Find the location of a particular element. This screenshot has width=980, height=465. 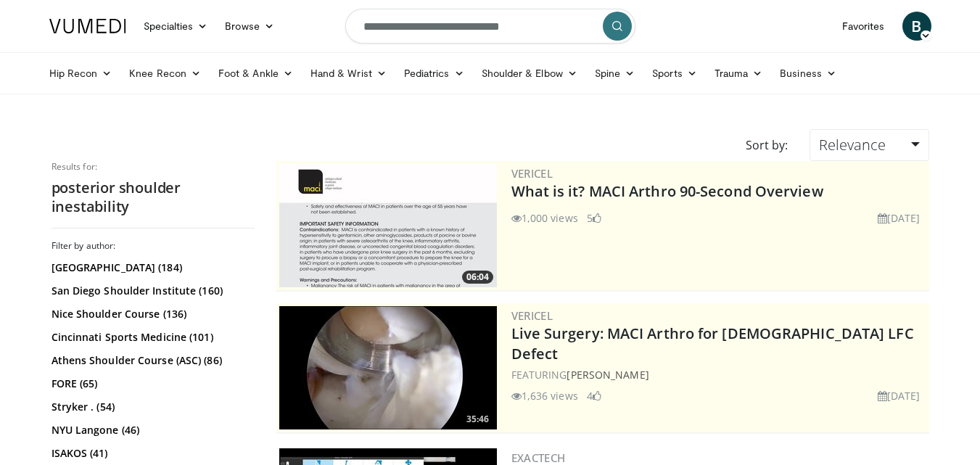

a: ISAKOS (41) is located at coordinates (151, 454).